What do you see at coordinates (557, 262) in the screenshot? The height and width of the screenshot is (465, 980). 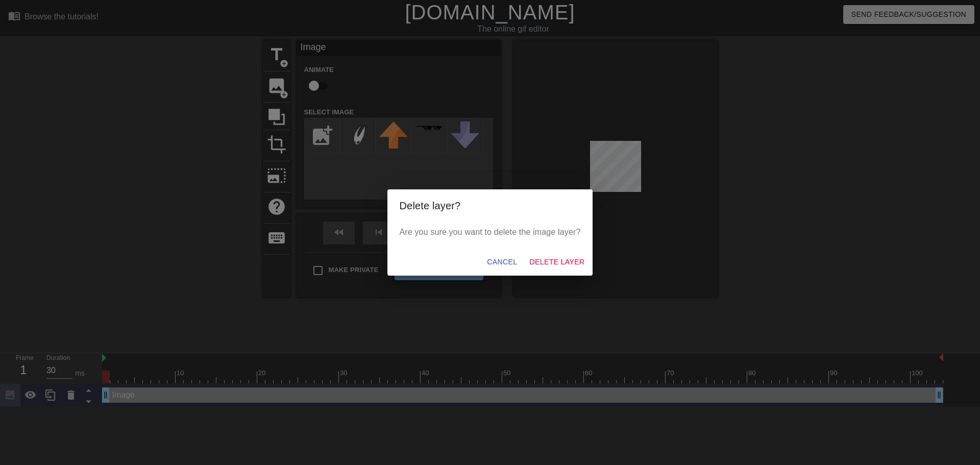 I see `button: Delete Layer` at bounding box center [557, 262].